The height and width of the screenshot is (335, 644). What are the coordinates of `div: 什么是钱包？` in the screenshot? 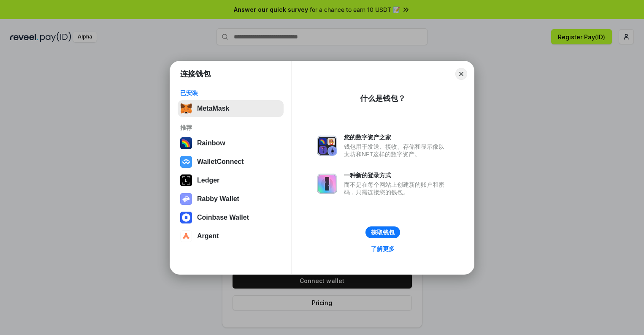 It's located at (383, 99).